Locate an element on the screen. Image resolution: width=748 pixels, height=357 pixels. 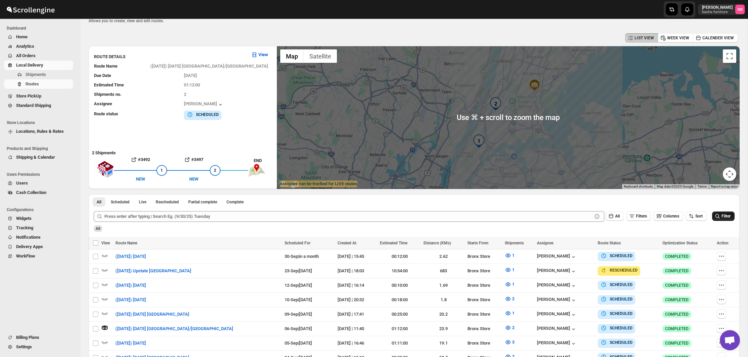
span: Action is located at coordinates (723, 243).